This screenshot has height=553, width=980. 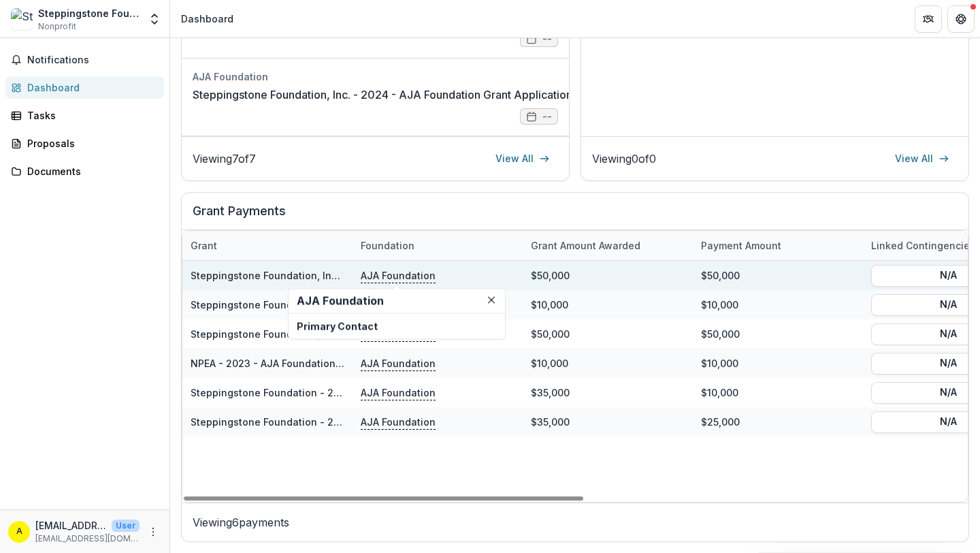 What do you see at coordinates (778, 421) in the screenshot?
I see `div: $25,000` at bounding box center [778, 421].